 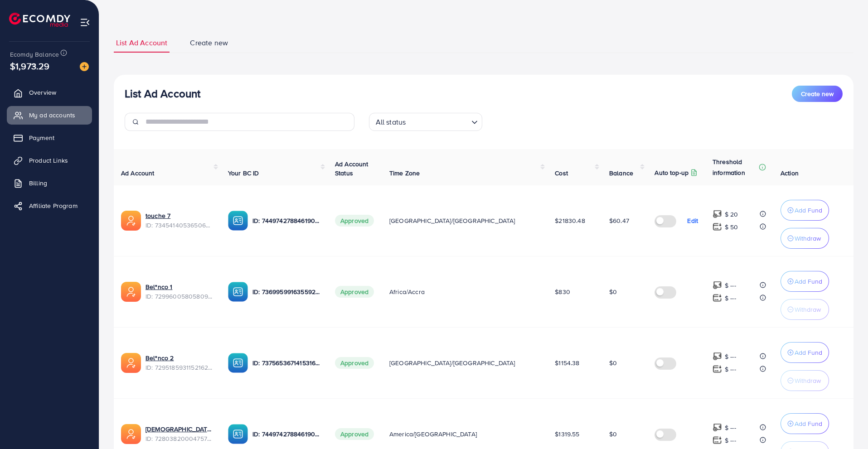 What do you see at coordinates (180, 291) in the screenshot?
I see `div: <span class='underline'>Bel*nco 1</span></br>7299600580580900865` at bounding box center [180, 291].